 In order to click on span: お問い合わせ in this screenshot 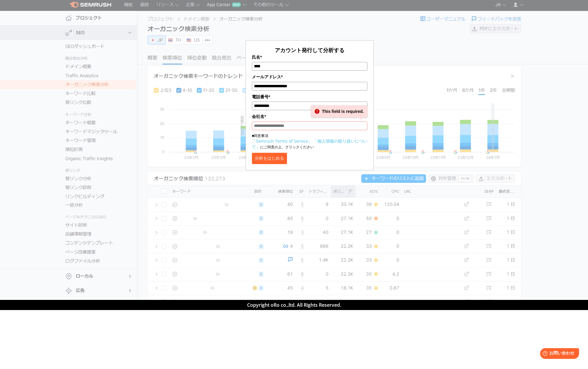, I will do `click(27, 7)`.